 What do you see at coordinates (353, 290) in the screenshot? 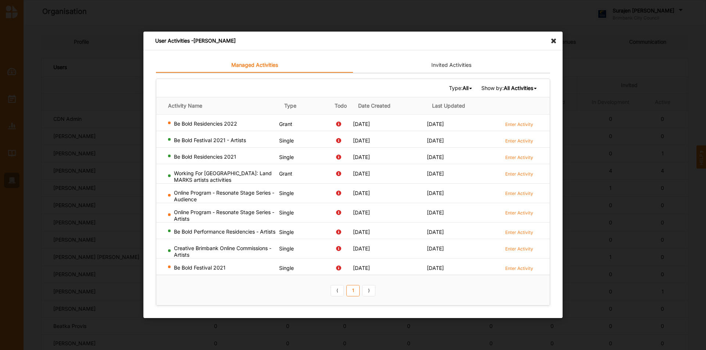
I see `div: Pagination Navigation` at bounding box center [353, 290].